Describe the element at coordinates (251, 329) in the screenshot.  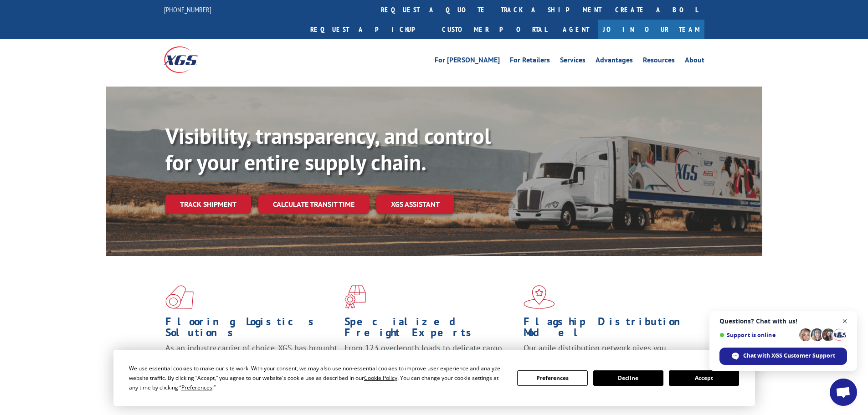
I see `h1: Flooring Logistics Solutions` at that location.